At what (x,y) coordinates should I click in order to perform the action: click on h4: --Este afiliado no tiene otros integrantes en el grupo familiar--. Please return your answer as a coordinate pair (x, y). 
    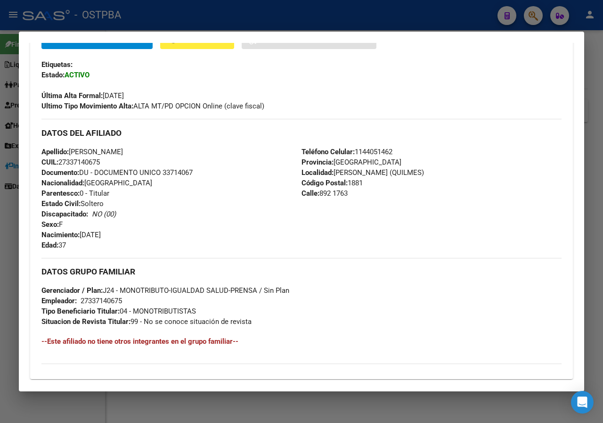
    Looking at the image, I should click on (302, 341).